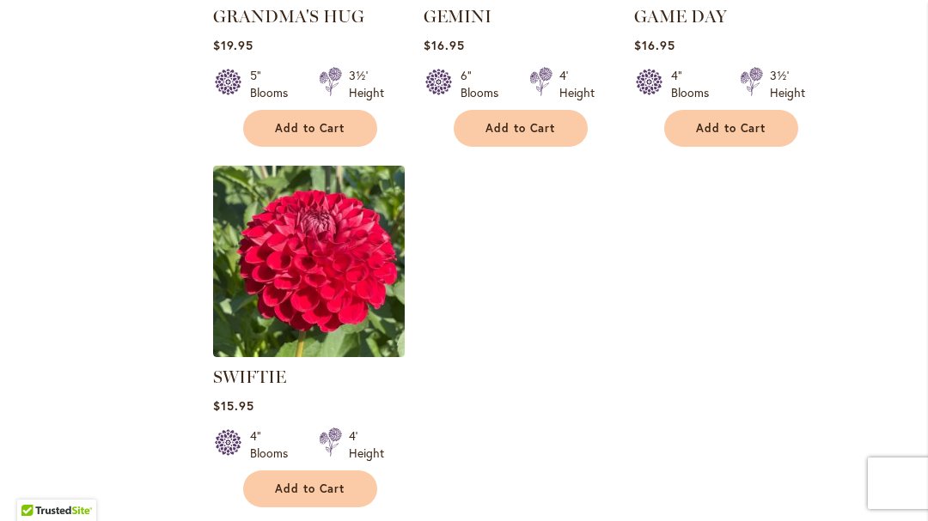 Image resolution: width=928 pixels, height=521 pixels. Describe the element at coordinates (457, 16) in the screenshot. I see `a: GEMINI` at that location.